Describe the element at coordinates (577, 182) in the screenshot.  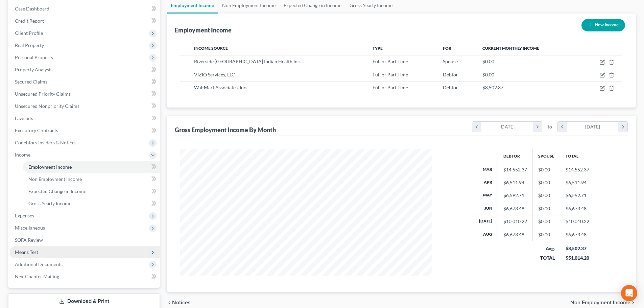
I see `td: $6,511.94` at that location.